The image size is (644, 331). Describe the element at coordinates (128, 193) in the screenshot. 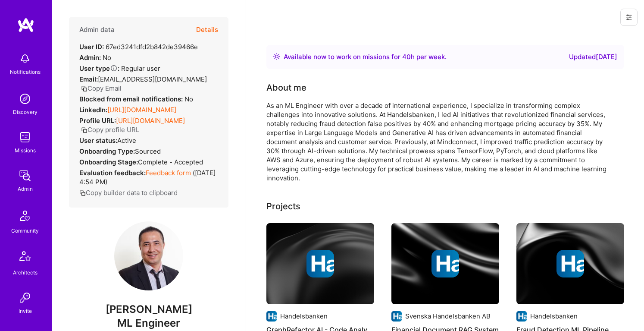

I see `button: Copy builder data to clipboard` at that location.